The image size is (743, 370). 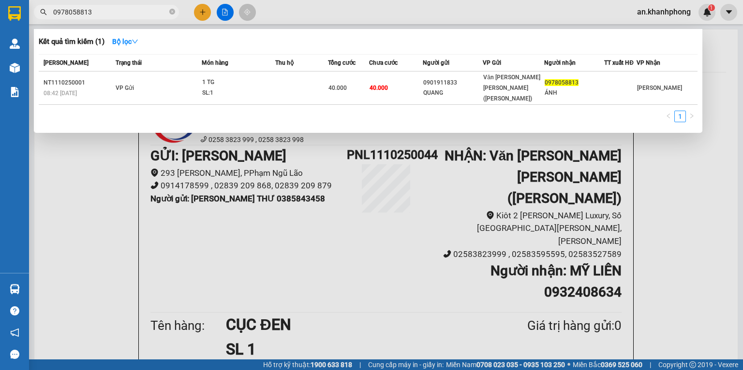 What do you see at coordinates (648, 63) in the screenshot?
I see `span: VP Nhận` at bounding box center [648, 63].